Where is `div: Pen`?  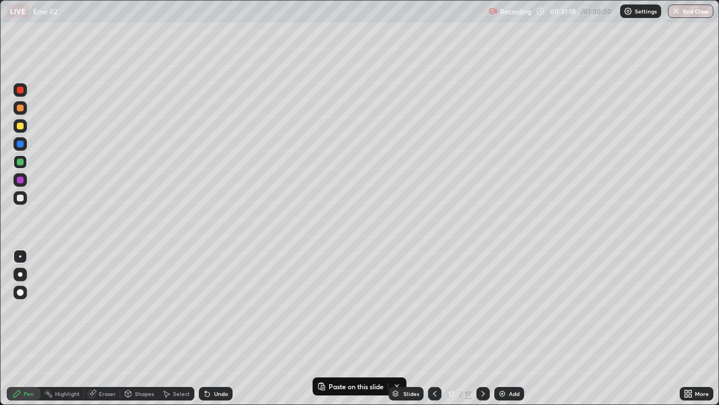 div: Pen is located at coordinates (29, 393).